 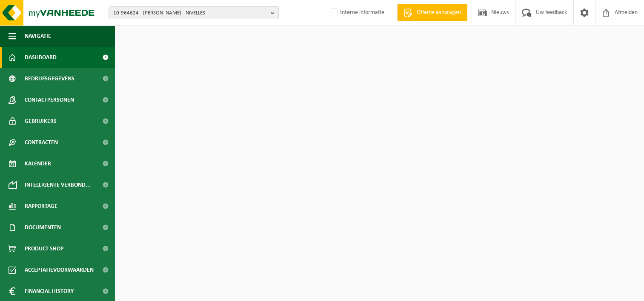 I want to click on span: Gebruikers, so click(x=40, y=121).